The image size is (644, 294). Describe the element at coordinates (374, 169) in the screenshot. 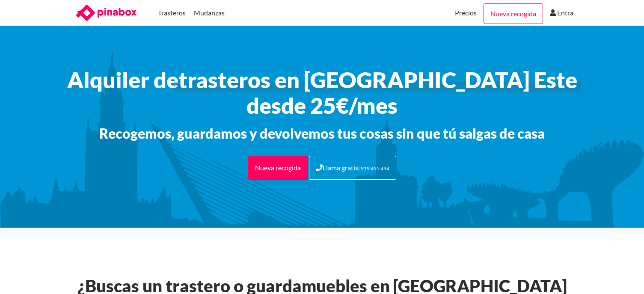

I see `small: | 919 495 494` at that location.